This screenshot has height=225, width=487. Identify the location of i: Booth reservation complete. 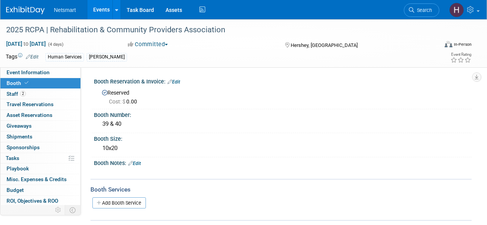
(27, 83).